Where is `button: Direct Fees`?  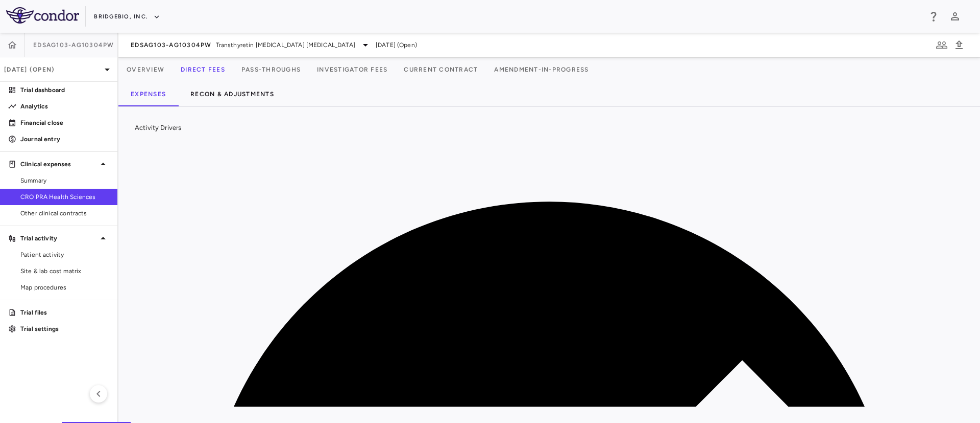 button: Direct Fees is located at coordinates (202, 69).